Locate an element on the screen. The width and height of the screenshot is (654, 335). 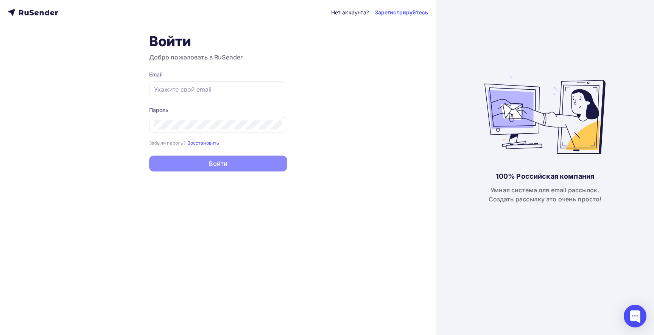
div: Нет аккаунта? is located at coordinates (350, 12).